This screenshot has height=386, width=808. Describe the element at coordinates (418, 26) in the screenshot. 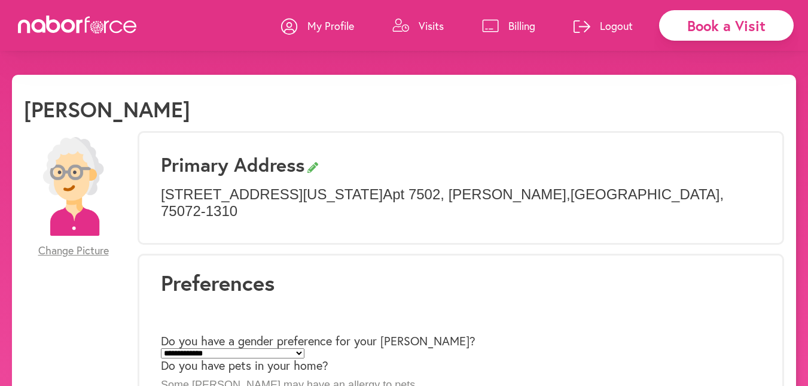

I see `a: Visits` at that location.